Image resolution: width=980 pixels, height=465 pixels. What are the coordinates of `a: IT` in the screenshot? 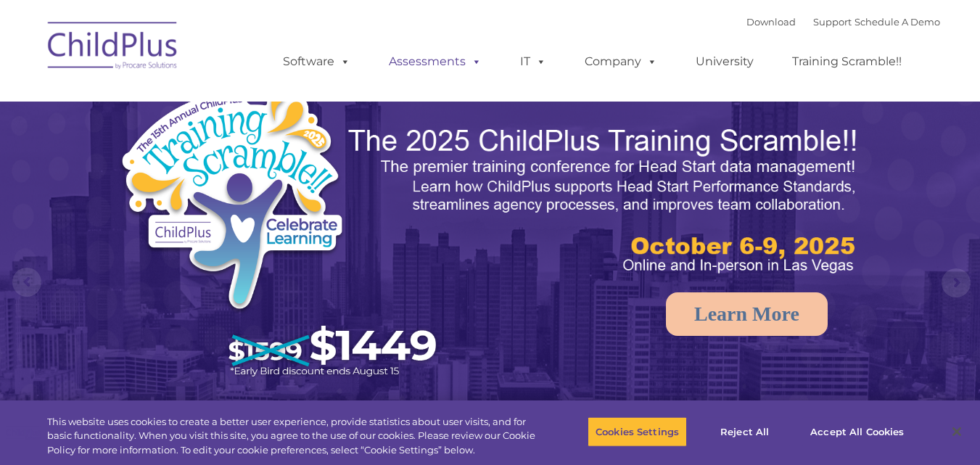 It's located at (533, 62).